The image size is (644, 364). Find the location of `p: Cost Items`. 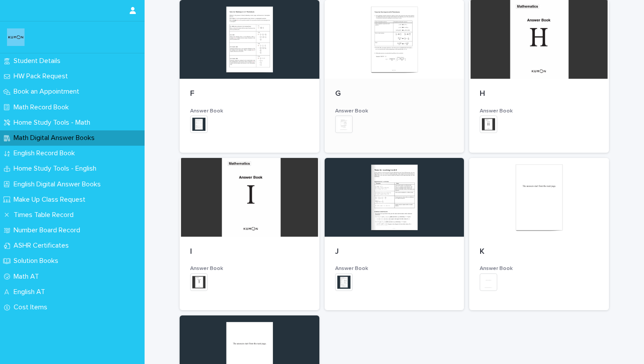

p: Cost Items is located at coordinates (32, 307).